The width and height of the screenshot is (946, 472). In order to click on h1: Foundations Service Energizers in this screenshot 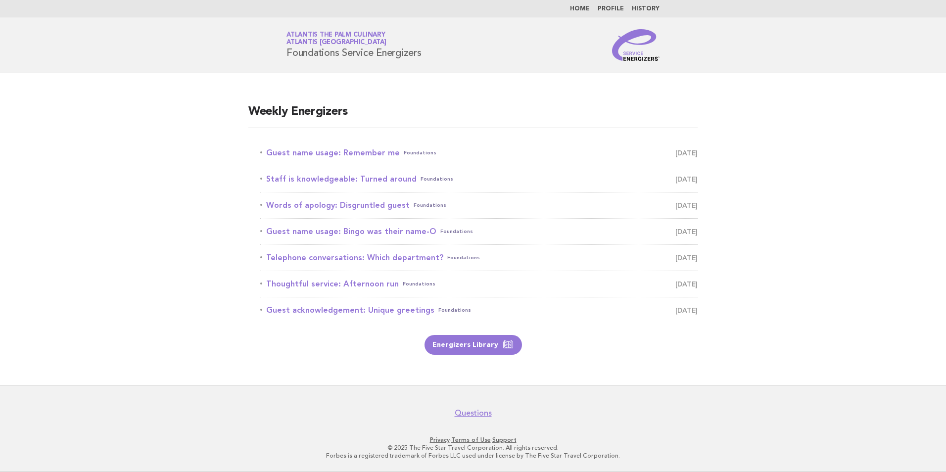, I will do `click(354, 45)`.